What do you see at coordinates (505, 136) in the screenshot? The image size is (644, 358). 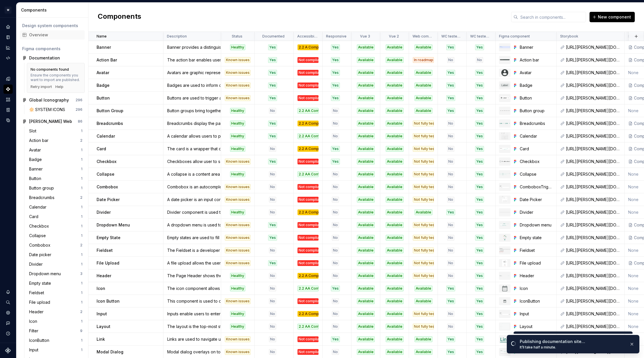 I see `img: Calendar` at bounding box center [505, 136].